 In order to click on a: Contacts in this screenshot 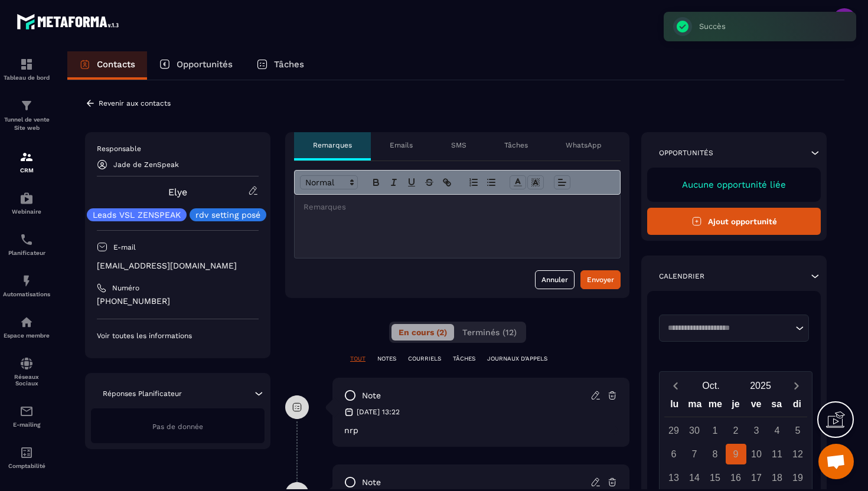, I will do `click(107, 65)`.